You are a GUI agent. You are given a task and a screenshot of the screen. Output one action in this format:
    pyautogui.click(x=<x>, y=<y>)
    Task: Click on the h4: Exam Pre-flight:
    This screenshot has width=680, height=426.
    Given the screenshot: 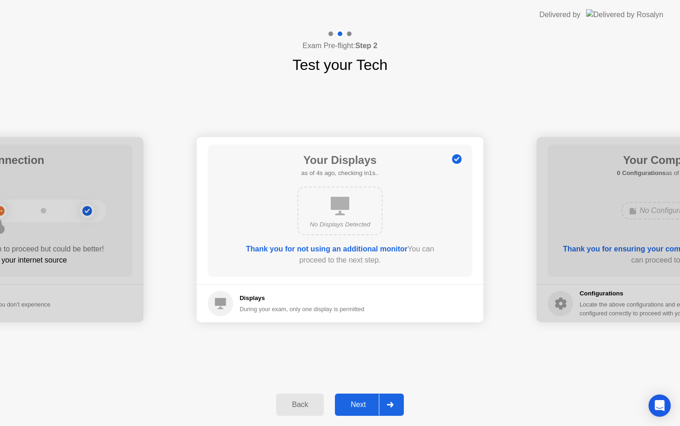 What is the action you would take?
    pyautogui.click(x=340, y=46)
    